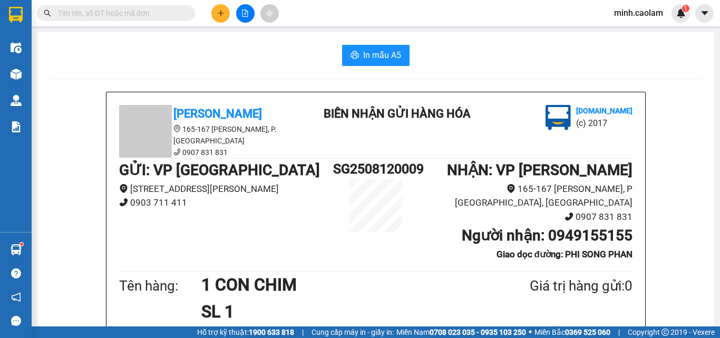  What do you see at coordinates (160, 286) in the screenshot?
I see `div: Tên hàng:` at bounding box center [160, 286].